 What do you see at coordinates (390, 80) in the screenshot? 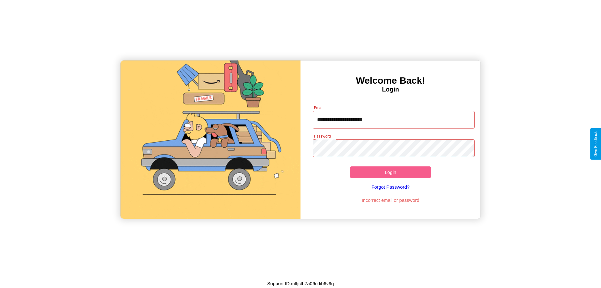
I see `h3: Welcome Back!` at bounding box center [390, 80].